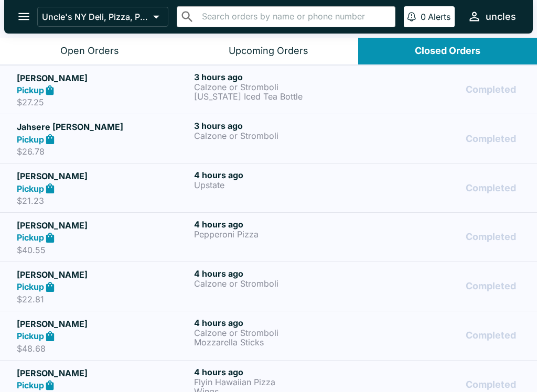 The image size is (537, 392). I want to click on p: Alerts, so click(439, 17).